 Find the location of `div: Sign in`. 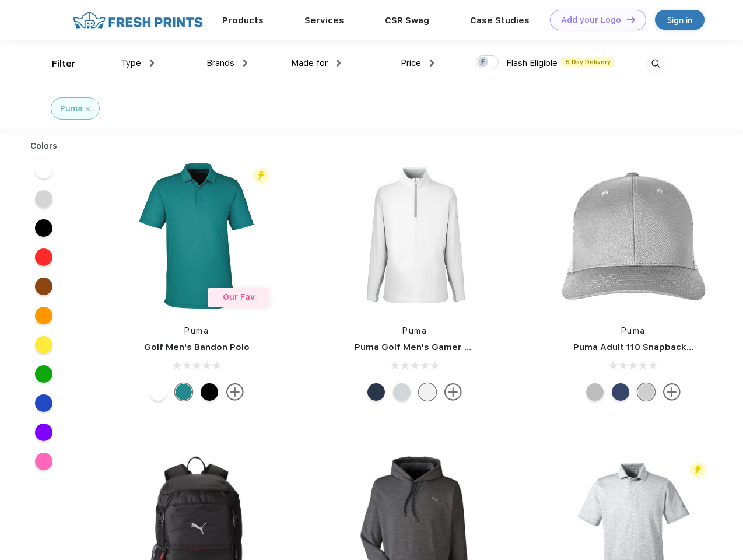

div: Sign in is located at coordinates (679, 20).